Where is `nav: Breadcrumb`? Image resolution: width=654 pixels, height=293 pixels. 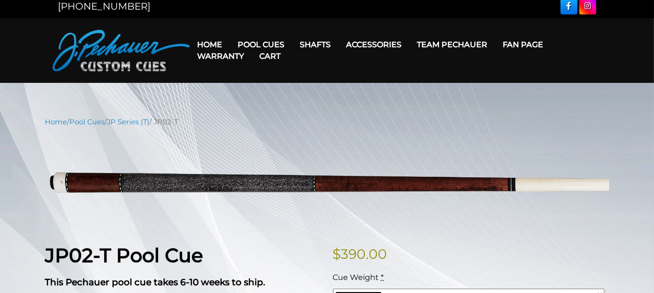 nav: Breadcrumb is located at coordinates (327, 122).